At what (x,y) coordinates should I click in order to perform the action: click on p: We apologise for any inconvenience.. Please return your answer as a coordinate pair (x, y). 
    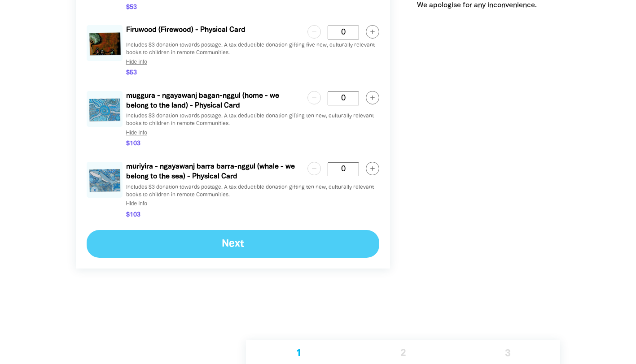
    Looking at the image, I should click on (488, 5).